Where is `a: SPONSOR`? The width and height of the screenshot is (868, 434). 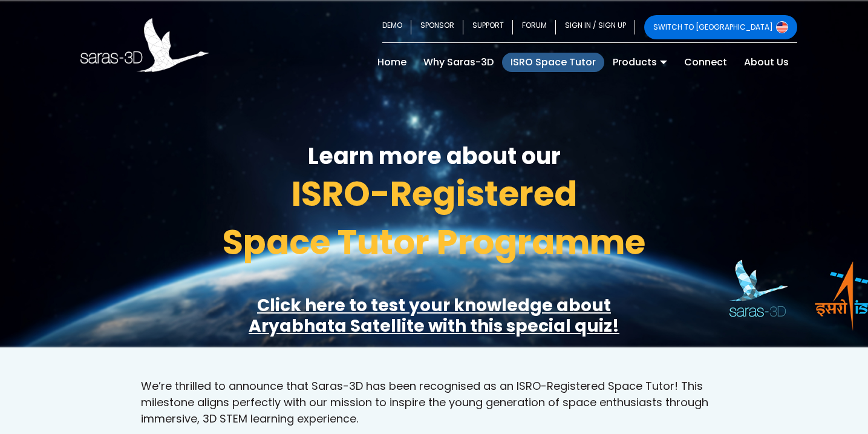
a: SPONSOR is located at coordinates (437, 27).